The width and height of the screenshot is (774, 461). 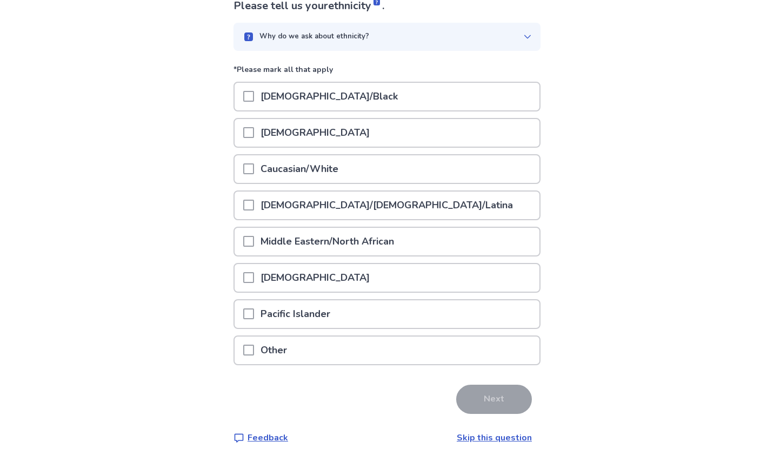 I want to click on button: Next, so click(x=494, y=399).